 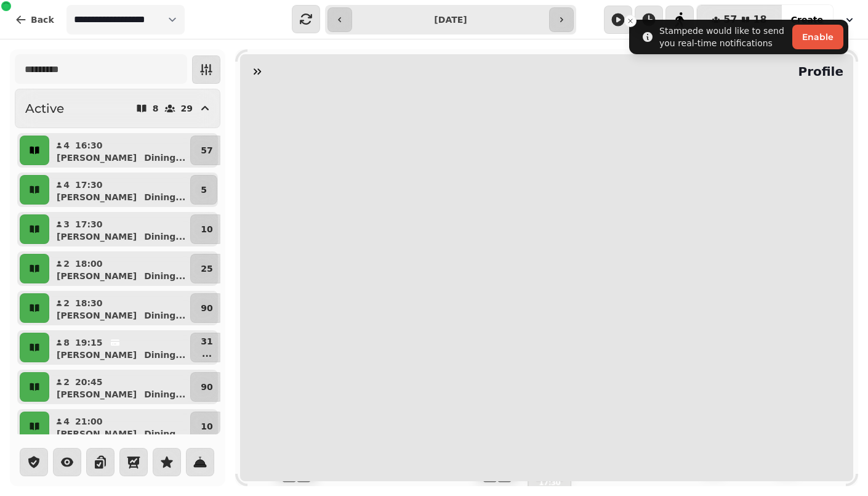 What do you see at coordinates (739, 20) in the screenshot?
I see `button: 5718` at bounding box center [739, 20].